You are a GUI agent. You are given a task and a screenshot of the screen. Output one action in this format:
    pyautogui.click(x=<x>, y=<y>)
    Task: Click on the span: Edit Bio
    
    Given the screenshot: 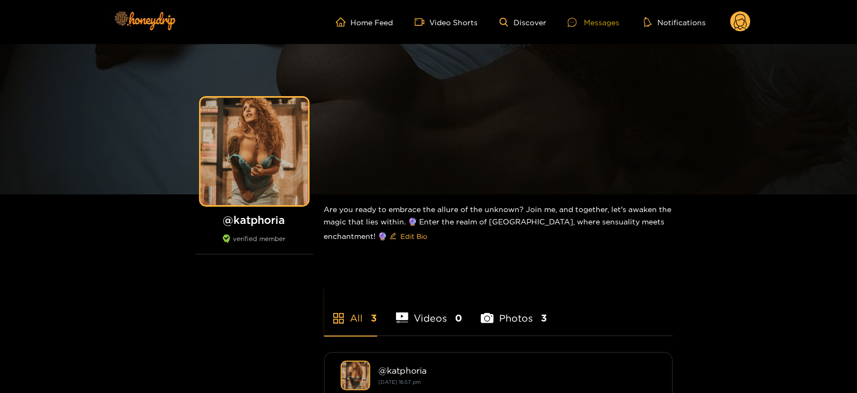 What is the action you would take?
    pyautogui.click(x=414, y=236)
    